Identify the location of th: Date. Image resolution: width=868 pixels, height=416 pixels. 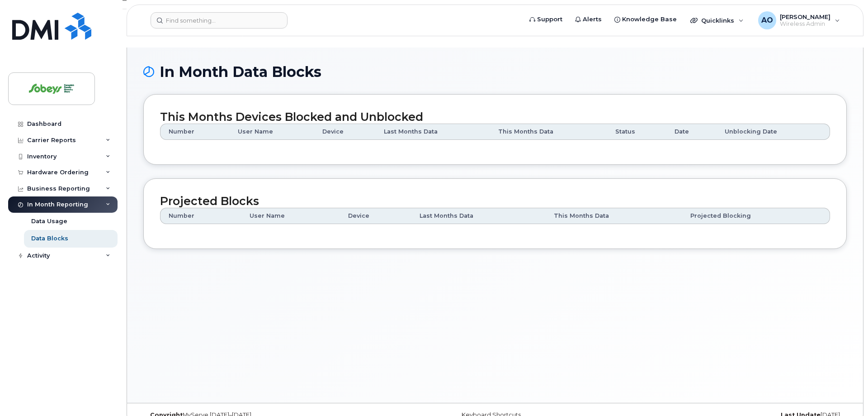
(691, 132).